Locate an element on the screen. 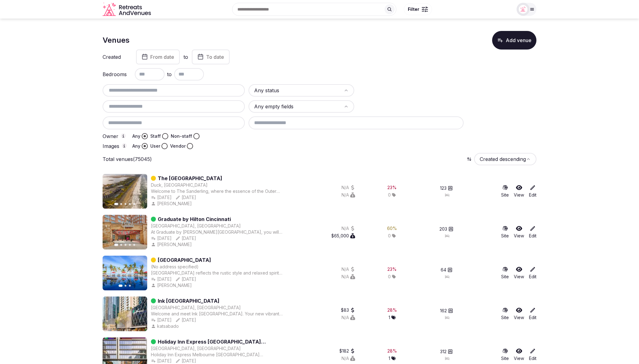  label: Vendor is located at coordinates (178, 146).